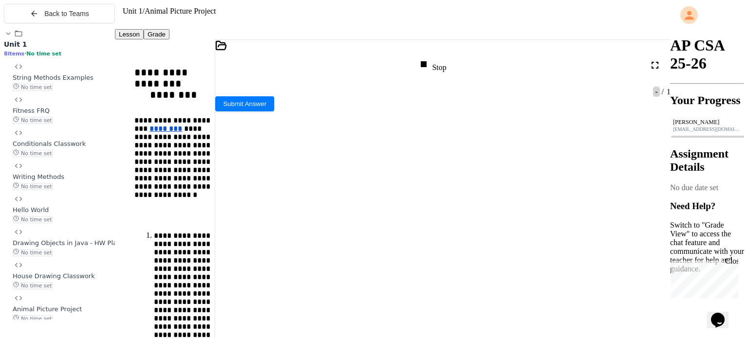 This screenshot has width=748, height=338. What do you see at coordinates (54, 276) in the screenshot?
I see `span: House Drawing Classwork` at bounding box center [54, 276].